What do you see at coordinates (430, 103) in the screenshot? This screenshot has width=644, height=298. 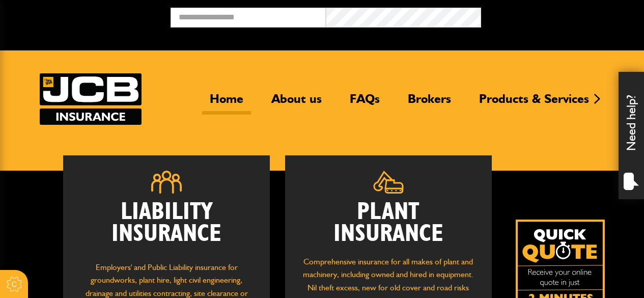 I see `a: Brokers` at bounding box center [430, 103].